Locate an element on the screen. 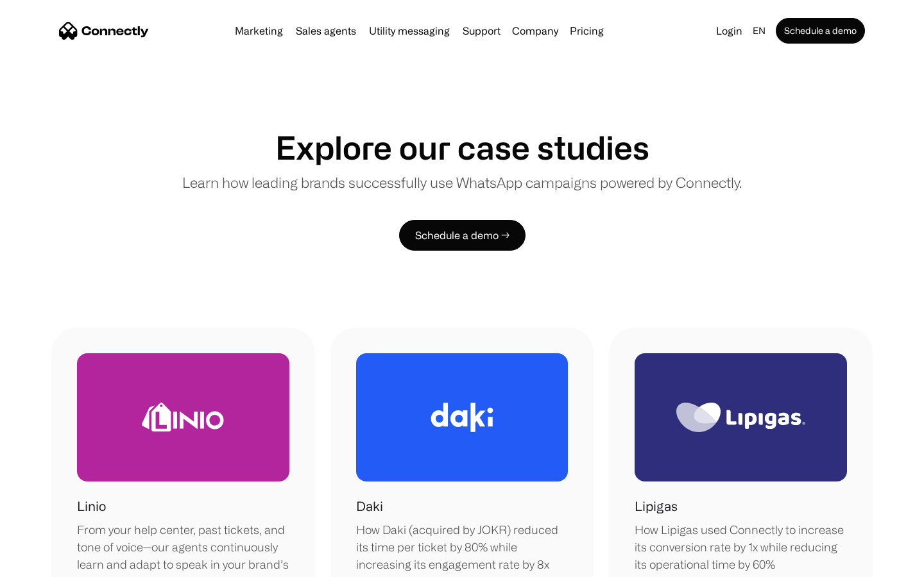  a: Sales agents is located at coordinates (326, 31).